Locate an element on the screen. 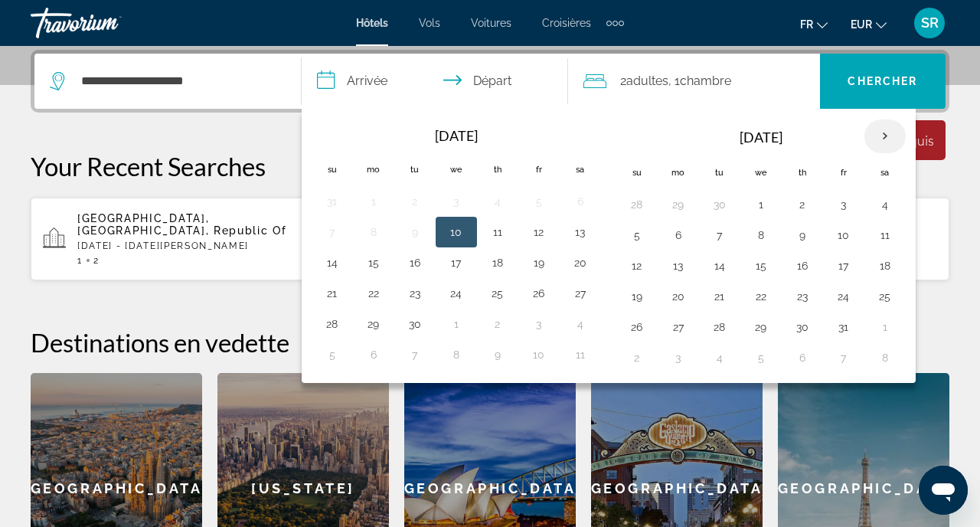  span: fr is located at coordinates (806, 24).